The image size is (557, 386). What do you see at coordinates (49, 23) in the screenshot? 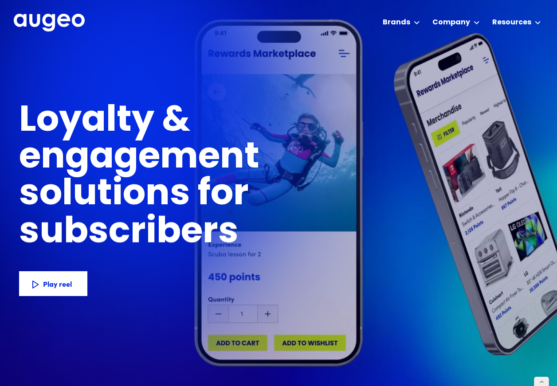
I see `a: home` at bounding box center [49, 23].